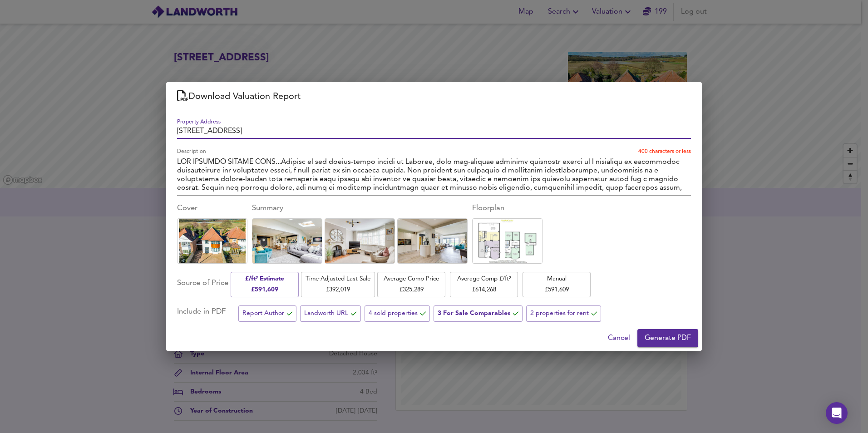 The image size is (868, 433). Describe the element at coordinates (411, 284) in the screenshot. I see `span: Average Comp Price £ 325,289` at that location.